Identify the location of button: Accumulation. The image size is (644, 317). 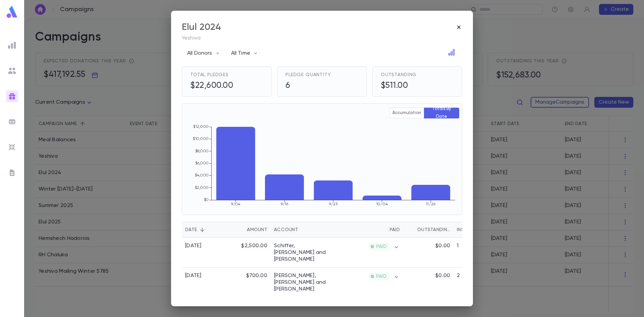
(407, 113).